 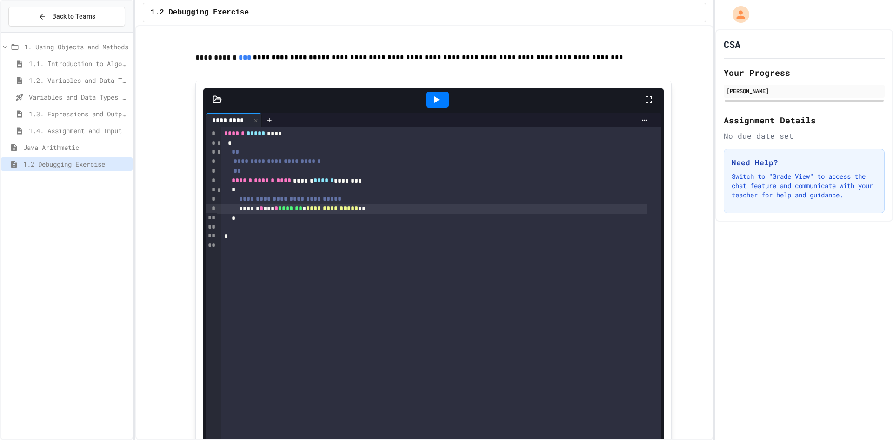 What do you see at coordinates (732, 44) in the screenshot?
I see `h1: CSA` at bounding box center [732, 44].